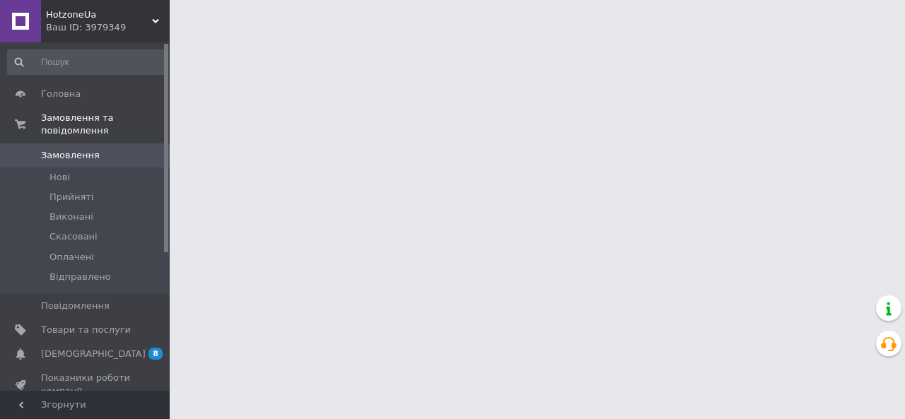 This screenshot has height=419, width=905. I want to click on span: Нові, so click(59, 178).